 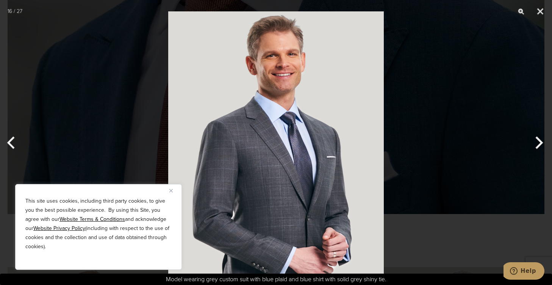 What do you see at coordinates (174, 190) in the screenshot?
I see `button: Close` at bounding box center [174, 190].